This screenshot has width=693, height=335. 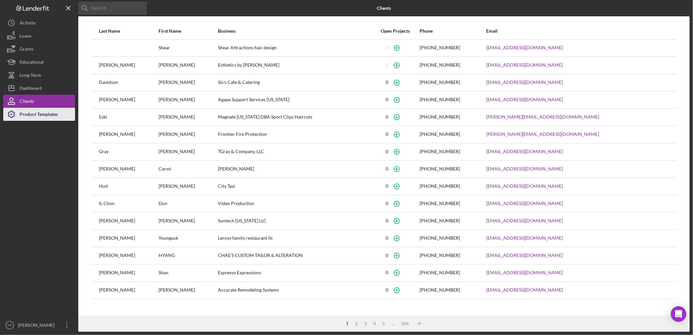 What do you see at coordinates (294, 204) in the screenshot?
I see `div: Video Production` at bounding box center [294, 204].